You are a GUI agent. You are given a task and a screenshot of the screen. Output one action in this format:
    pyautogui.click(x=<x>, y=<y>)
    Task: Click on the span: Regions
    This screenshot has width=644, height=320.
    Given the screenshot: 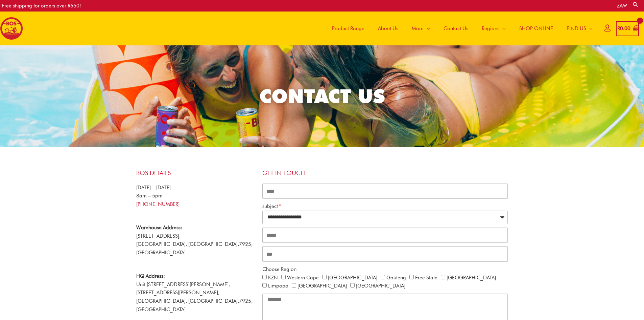 What is the action you would take?
    pyautogui.click(x=490, y=29)
    